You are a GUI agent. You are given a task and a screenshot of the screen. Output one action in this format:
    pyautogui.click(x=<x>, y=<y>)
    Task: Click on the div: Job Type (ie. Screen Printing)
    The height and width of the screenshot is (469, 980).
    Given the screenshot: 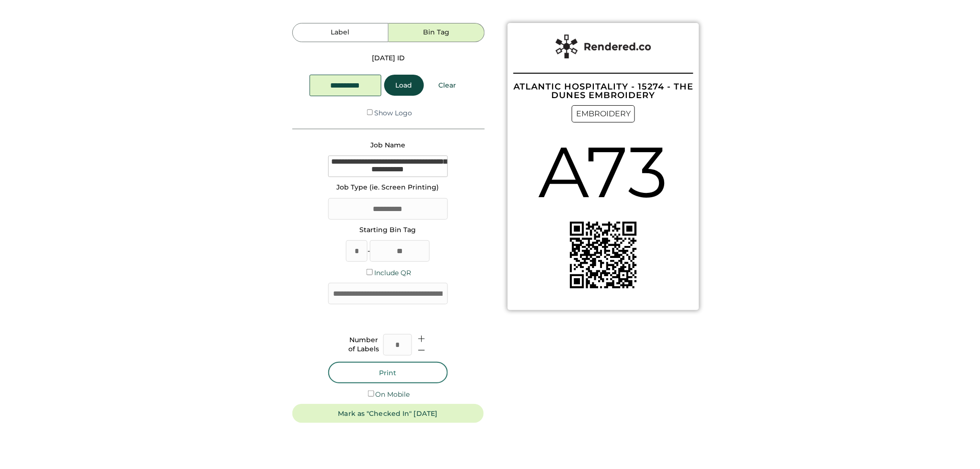 What is the action you would take?
    pyautogui.click(x=388, y=188)
    